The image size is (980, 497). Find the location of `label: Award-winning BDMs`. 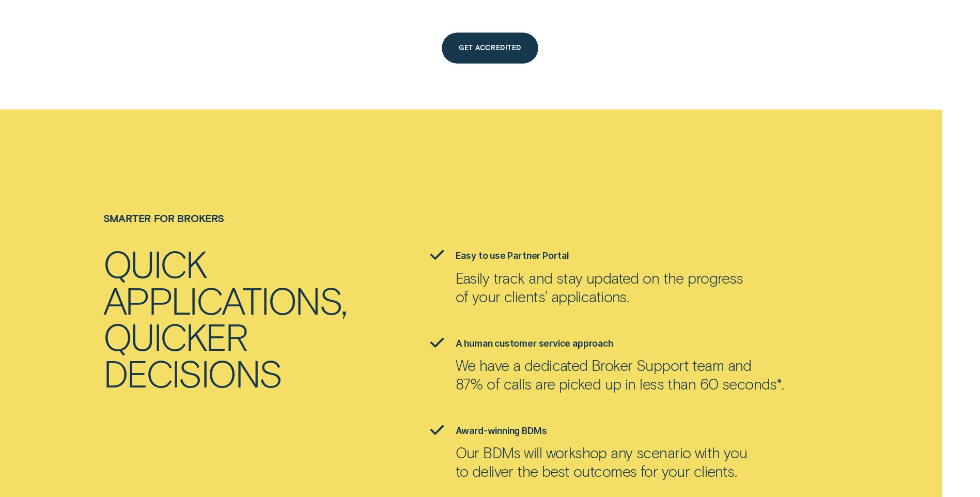

label: Award-winning BDMs is located at coordinates (501, 430).